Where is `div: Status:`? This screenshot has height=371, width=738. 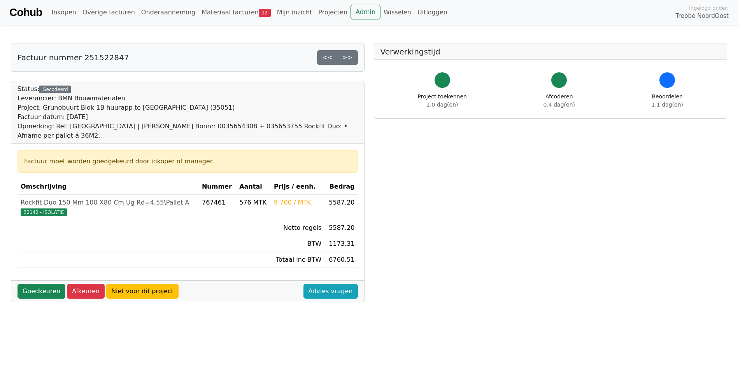 div: Status: is located at coordinates (188, 112).